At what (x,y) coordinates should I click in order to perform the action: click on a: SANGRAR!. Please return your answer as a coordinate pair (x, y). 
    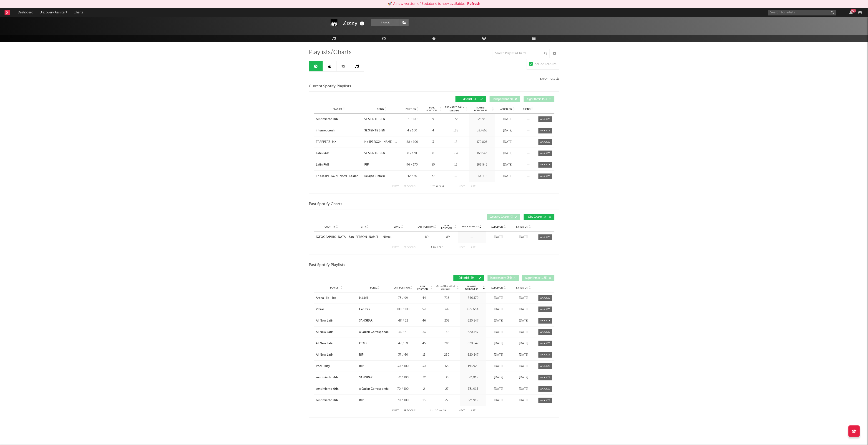
    Looking at the image, I should click on (375, 321).